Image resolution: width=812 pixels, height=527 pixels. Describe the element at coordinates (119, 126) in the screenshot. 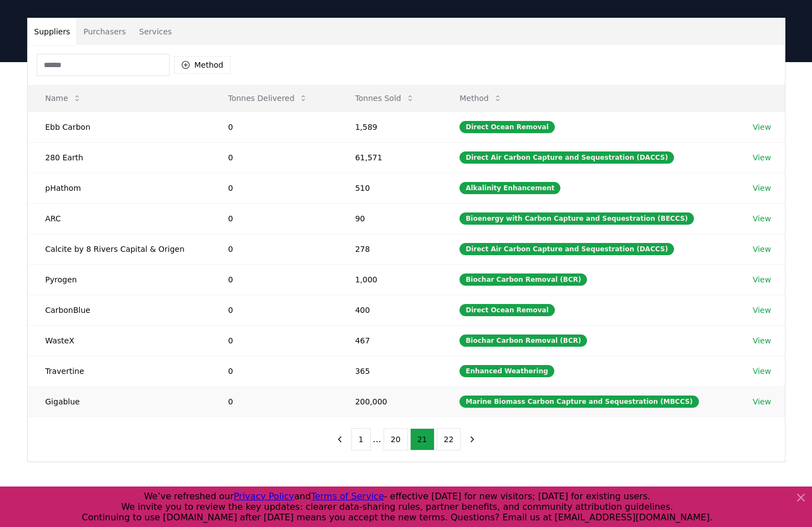

I see `td: Ebb Carbon` at that location.